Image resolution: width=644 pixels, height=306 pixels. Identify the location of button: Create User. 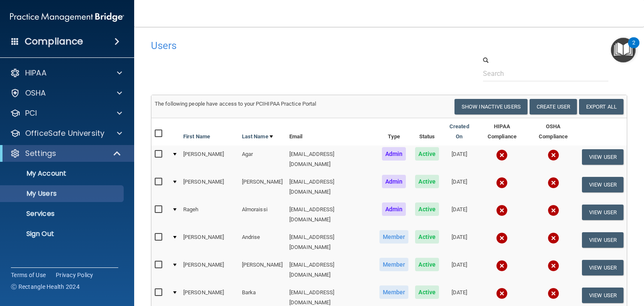
(553, 107).